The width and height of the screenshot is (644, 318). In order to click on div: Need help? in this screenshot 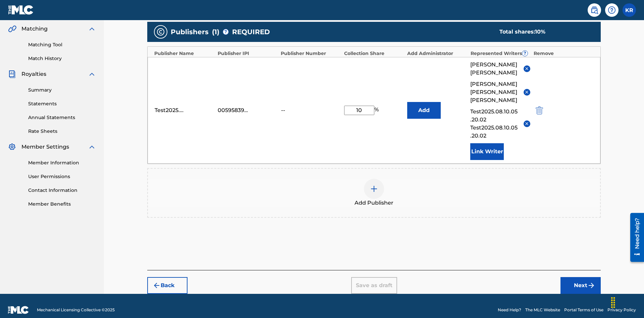, I will do `click(12, 23)`.